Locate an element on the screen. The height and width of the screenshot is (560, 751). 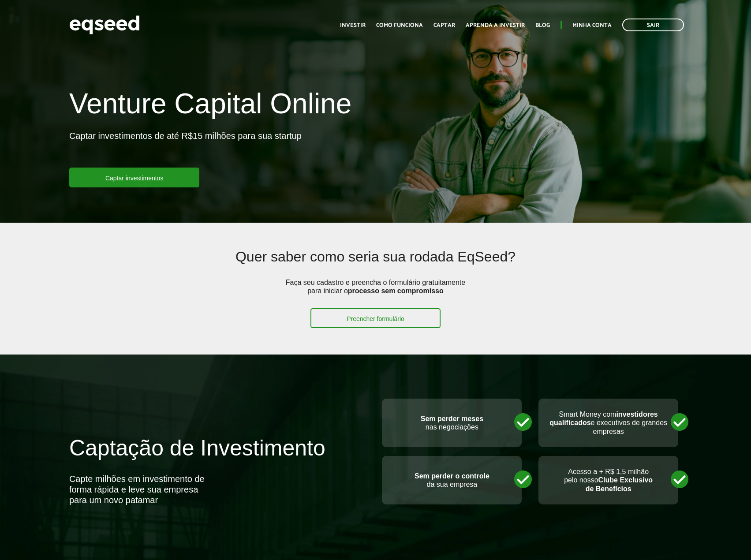
strong: Sem perder o controle is located at coordinates (452, 476).